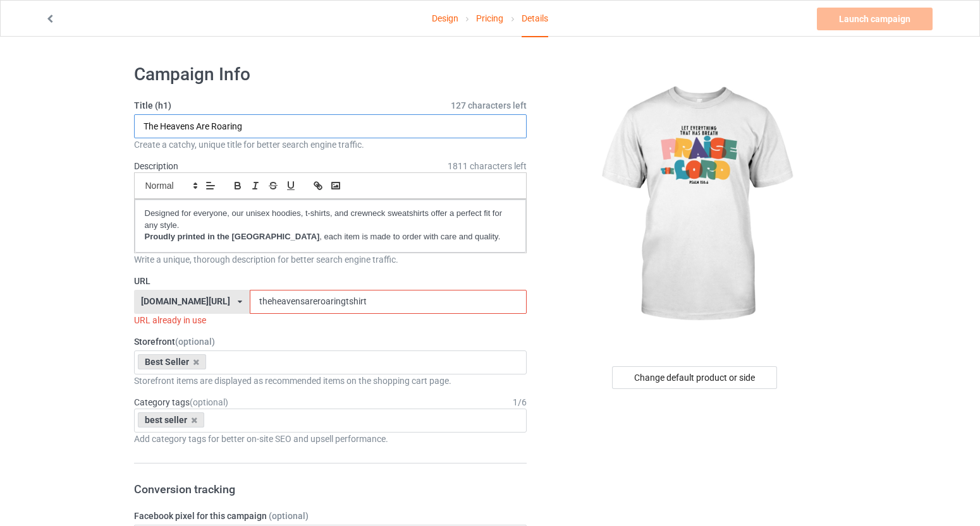  What do you see at coordinates (331, 259) in the screenshot?
I see `div: Write a unique, thorough description for better search engine traffic.` at bounding box center [331, 259].